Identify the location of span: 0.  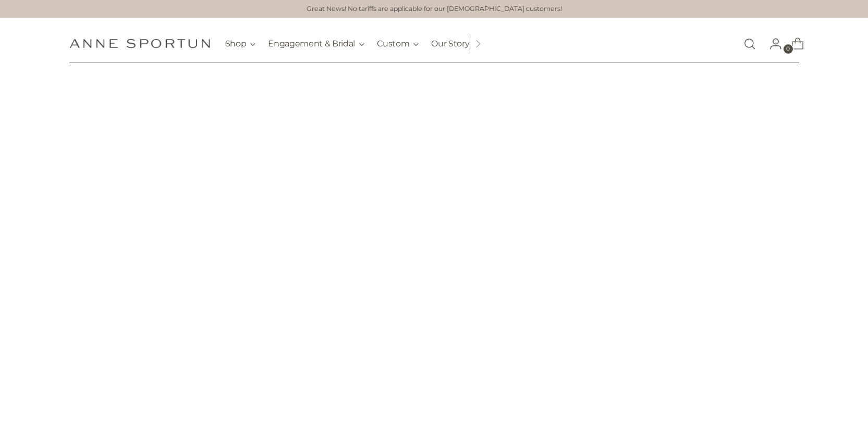
(788, 49).